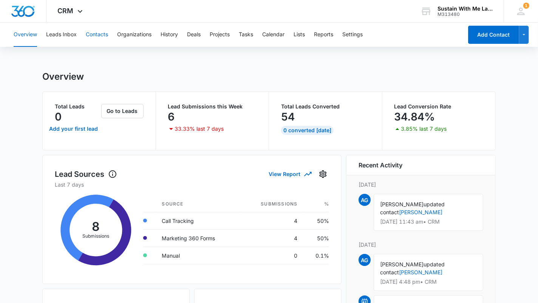  I want to click on p: 6, so click(172, 117).